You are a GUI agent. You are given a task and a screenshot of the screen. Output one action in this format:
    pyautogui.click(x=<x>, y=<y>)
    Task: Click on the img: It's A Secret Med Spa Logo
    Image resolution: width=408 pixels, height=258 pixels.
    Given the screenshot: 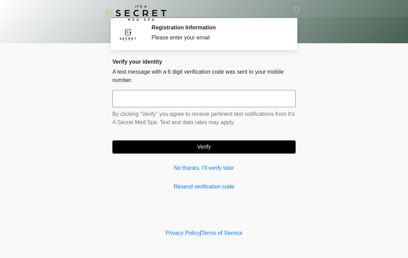 What is the action you would take?
    pyautogui.click(x=136, y=13)
    